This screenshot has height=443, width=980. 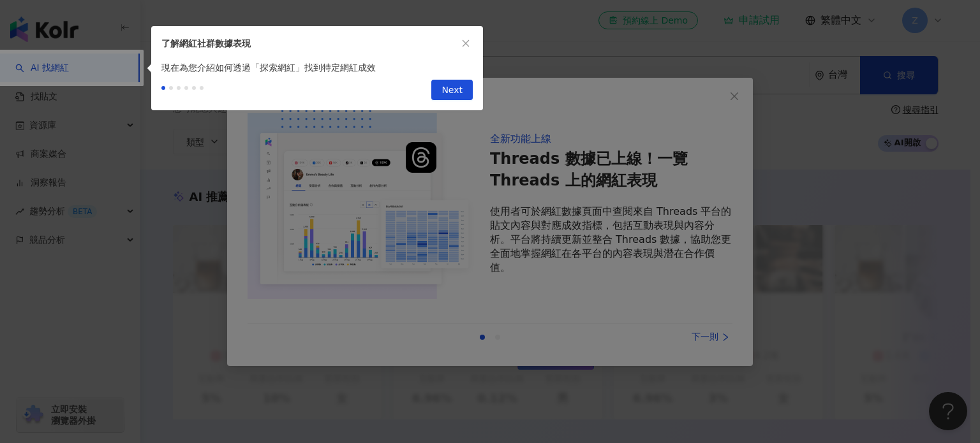 What do you see at coordinates (466, 43) in the screenshot?
I see `span: close` at bounding box center [466, 43].